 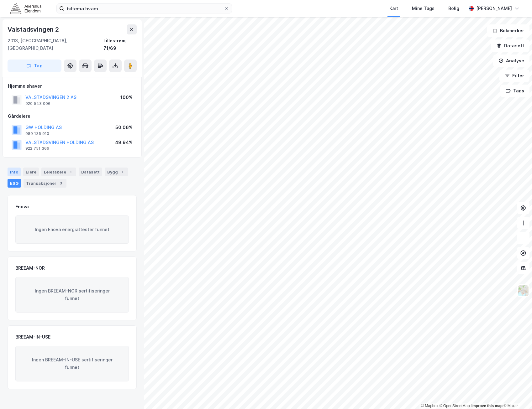 I want to click on div: Ingen Enova energiattester funnet, so click(x=72, y=229).